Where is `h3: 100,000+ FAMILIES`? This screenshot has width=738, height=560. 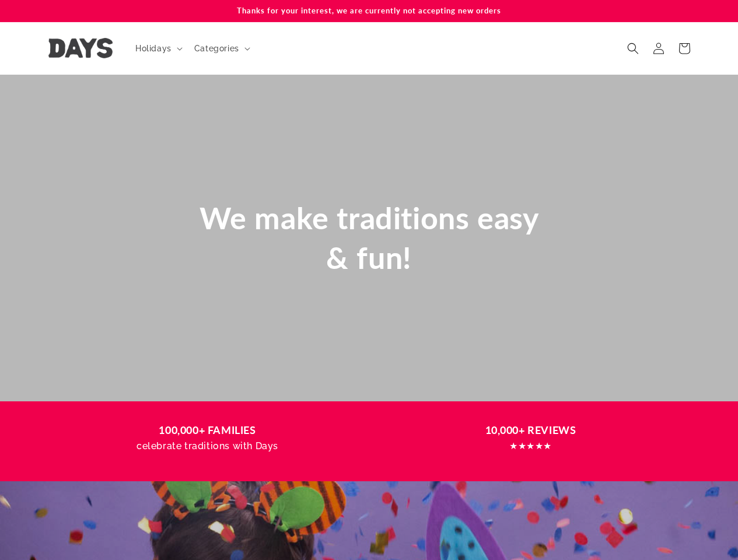 h3: 100,000+ FAMILIES is located at coordinates (207, 430).